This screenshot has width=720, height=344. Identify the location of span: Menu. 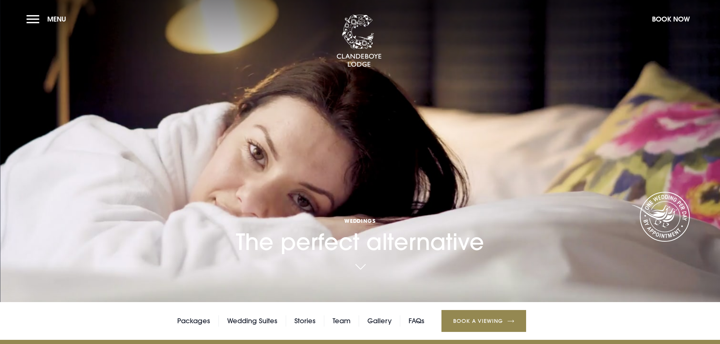
(57, 19).